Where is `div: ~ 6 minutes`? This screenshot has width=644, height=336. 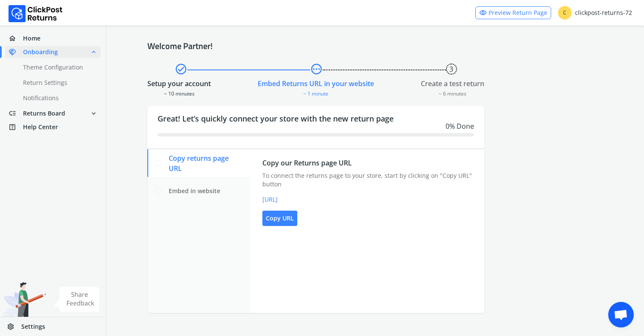
div: ~ 6 minutes is located at coordinates (452, 93).